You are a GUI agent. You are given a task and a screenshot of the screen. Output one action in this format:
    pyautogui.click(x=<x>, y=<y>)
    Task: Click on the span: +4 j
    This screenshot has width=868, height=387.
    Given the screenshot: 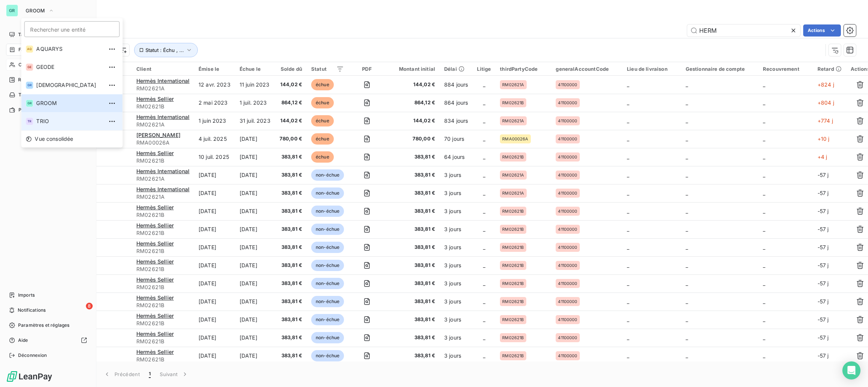 What is the action you would take?
    pyautogui.click(x=822, y=156)
    